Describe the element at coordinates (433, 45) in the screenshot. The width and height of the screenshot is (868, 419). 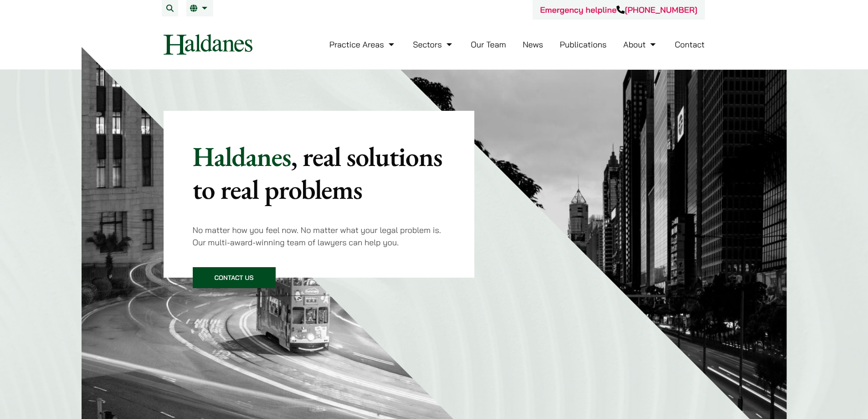
I see `a: Sectors` at that location.